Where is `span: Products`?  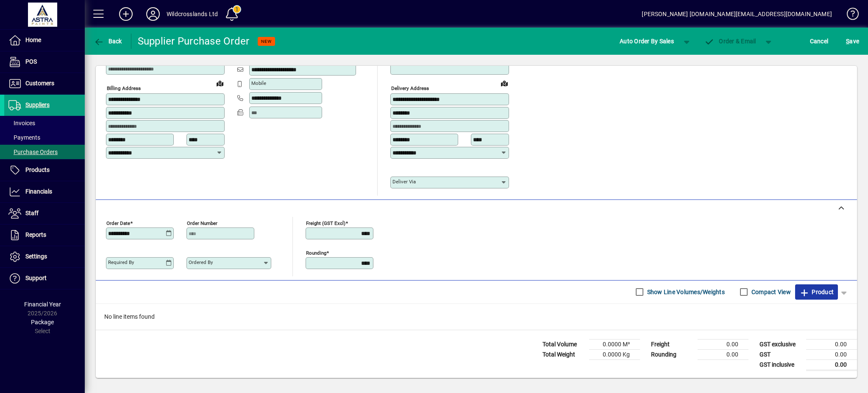
span: Products is located at coordinates (38, 169).